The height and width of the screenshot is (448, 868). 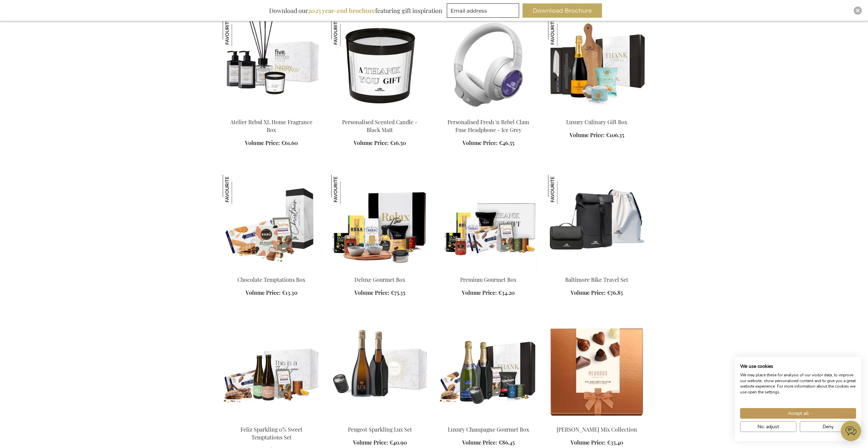 What do you see at coordinates (341, 11) in the screenshot?
I see `b: 2025 year-end brochure` at bounding box center [341, 11].